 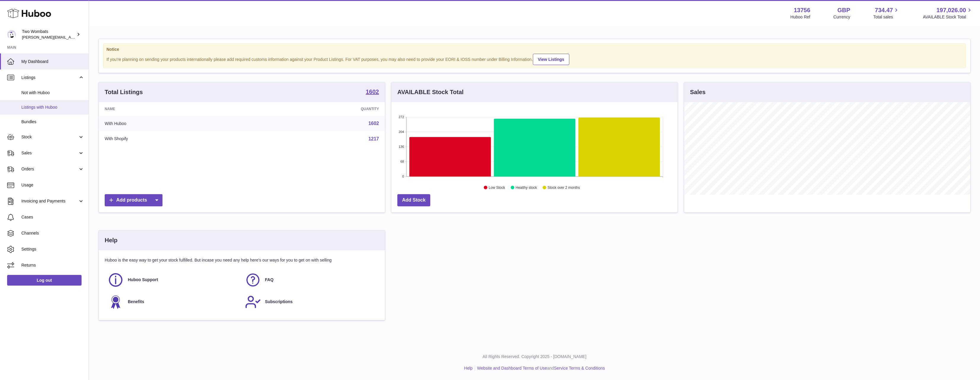 I want to click on a: Website and Dashboard Terms of Use, so click(x=512, y=368).